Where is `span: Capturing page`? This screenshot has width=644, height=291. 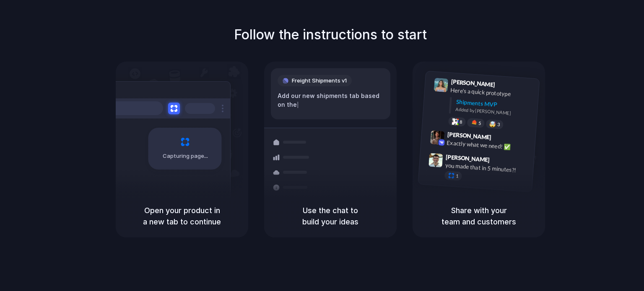 span: Capturing page is located at coordinates (186, 156).